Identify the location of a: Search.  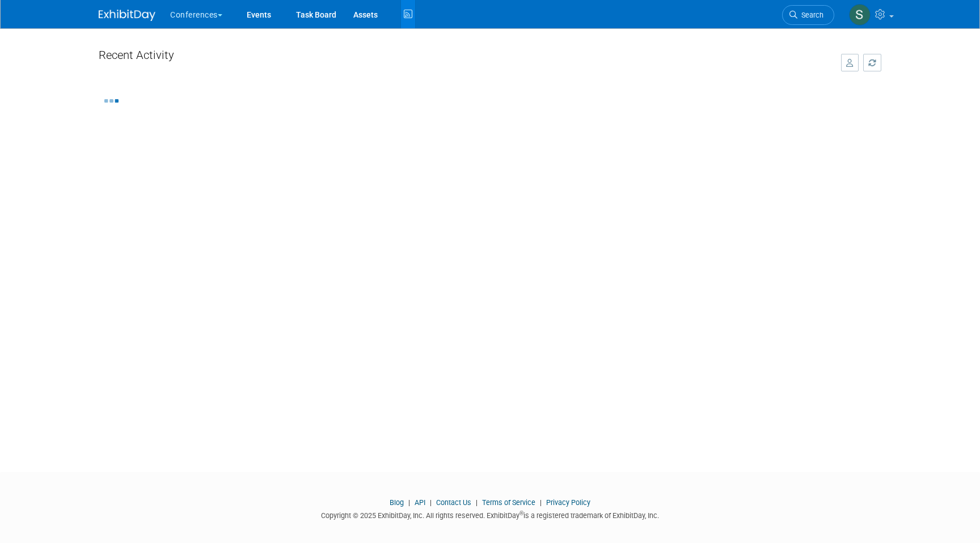
(808, 15).